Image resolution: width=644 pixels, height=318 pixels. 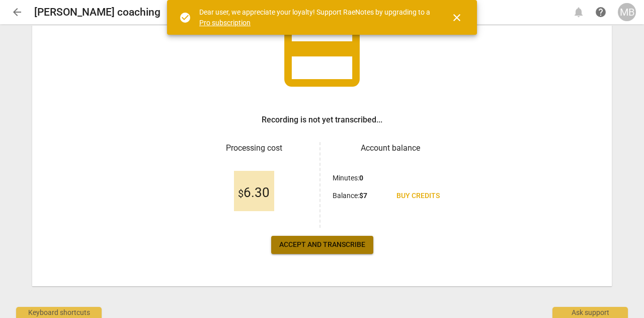 I want to click on span: credit_card, so click(x=322, y=56).